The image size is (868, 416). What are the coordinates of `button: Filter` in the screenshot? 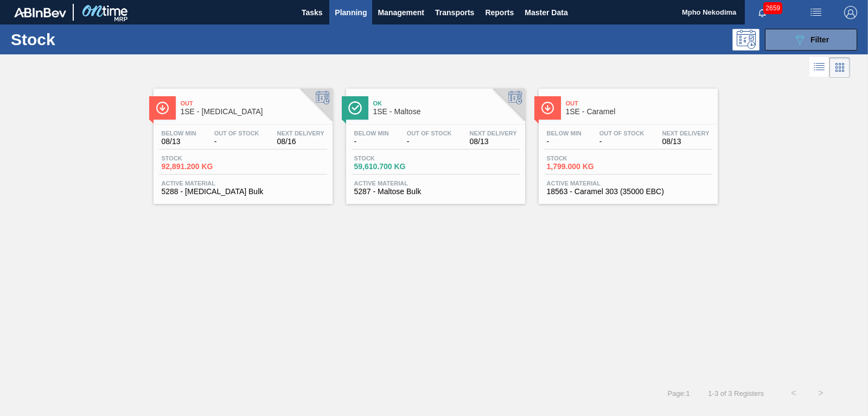 It's located at (811, 39).